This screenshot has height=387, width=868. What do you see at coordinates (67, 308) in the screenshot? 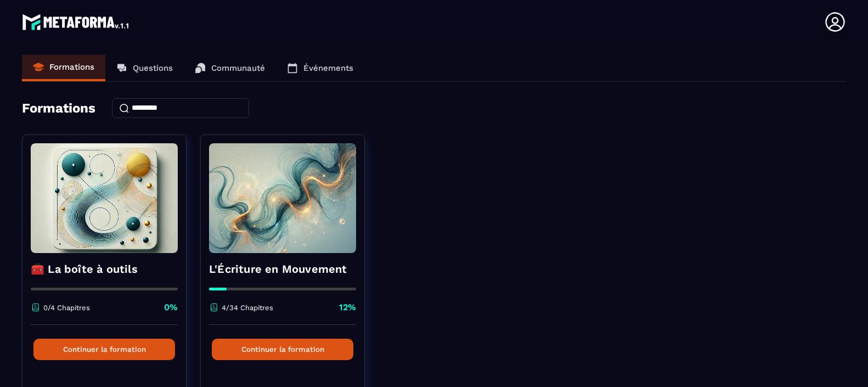
I see `p: 0/4 Chapitres` at bounding box center [67, 308].